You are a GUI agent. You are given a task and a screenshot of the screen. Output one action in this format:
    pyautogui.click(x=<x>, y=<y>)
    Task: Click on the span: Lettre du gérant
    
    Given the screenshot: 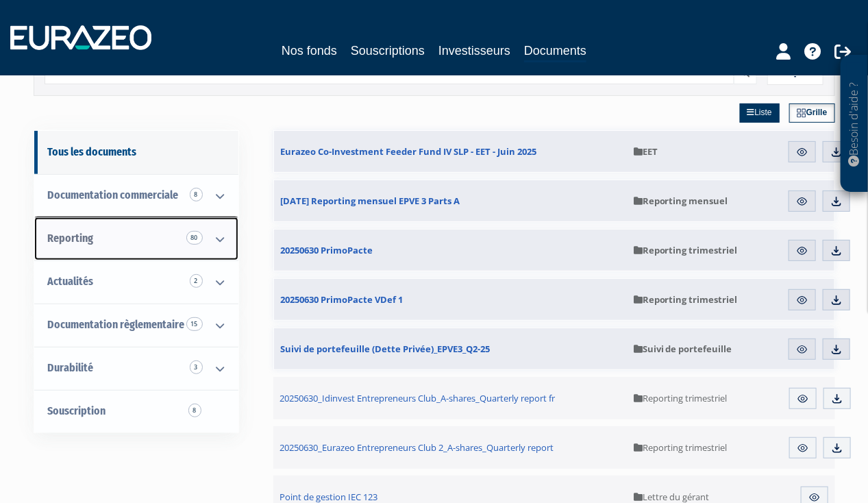 What is the action you would take?
    pyautogui.click(x=672, y=497)
    